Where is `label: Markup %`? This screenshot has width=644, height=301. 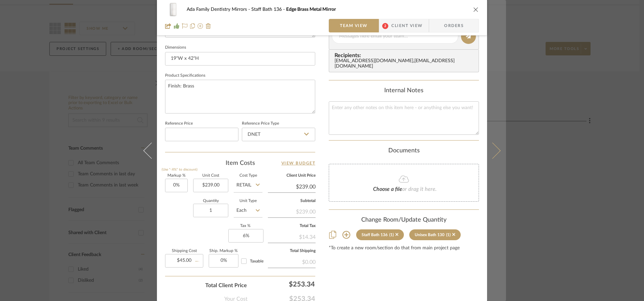 label: Markup % is located at coordinates (176, 175).